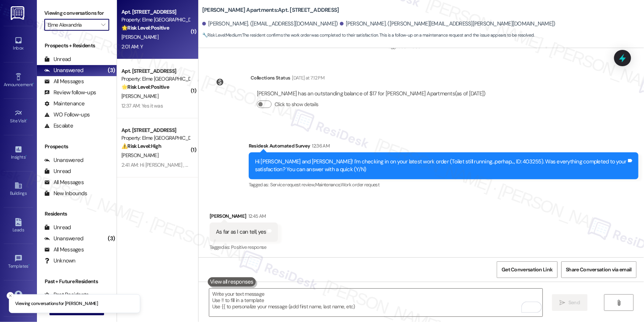 Image resolution: width=644 pixels, height=322 pixels. I want to click on span: Work order request, so click(360, 184).